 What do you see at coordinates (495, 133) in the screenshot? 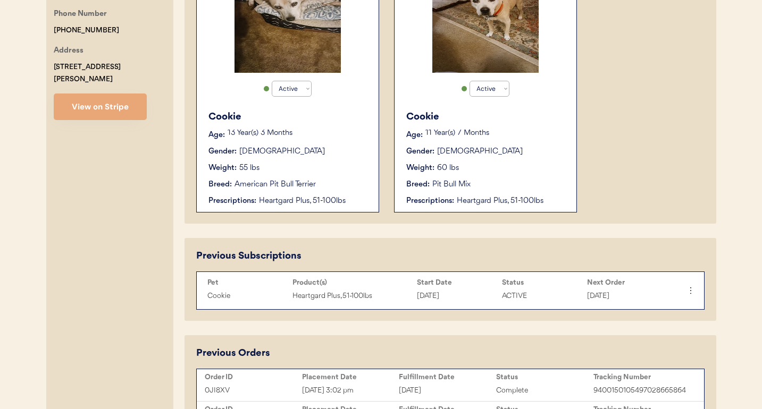
I see `p: 11 Year(s) 7 Months` at bounding box center [495, 133].